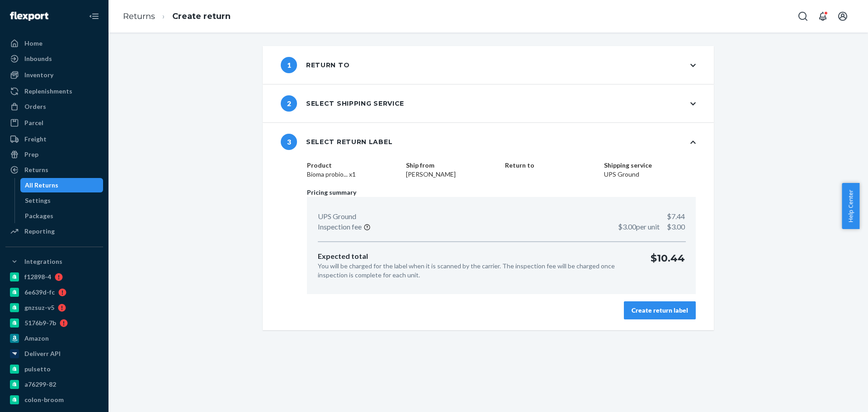 This screenshot has width=868, height=412. I want to click on a: pulsetto, so click(54, 369).